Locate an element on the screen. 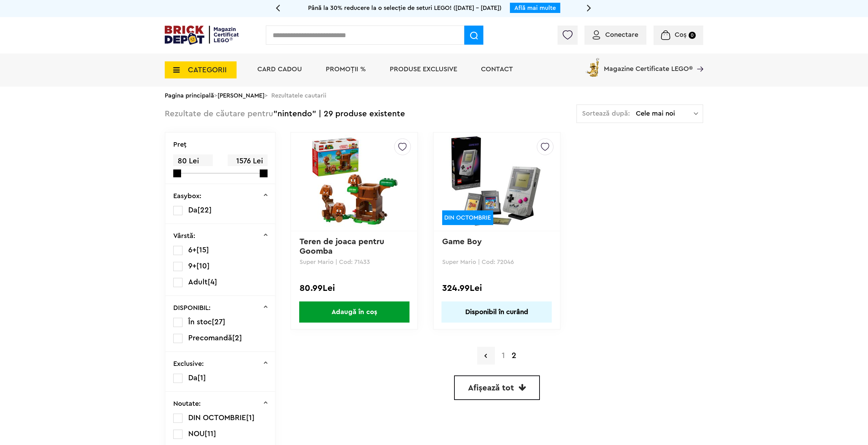 This screenshot has height=445, width=868. p: Easybox: is located at coordinates (187, 196).